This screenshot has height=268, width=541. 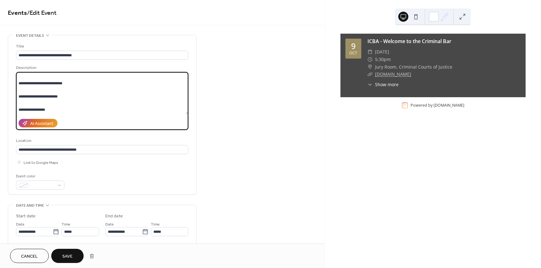 I want to click on span: Link to Google Maps, so click(x=41, y=163).